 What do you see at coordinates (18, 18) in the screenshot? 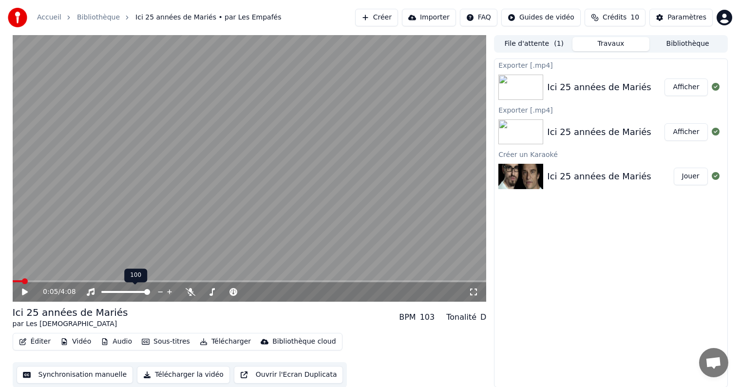
I see `img: youka` at bounding box center [18, 18].